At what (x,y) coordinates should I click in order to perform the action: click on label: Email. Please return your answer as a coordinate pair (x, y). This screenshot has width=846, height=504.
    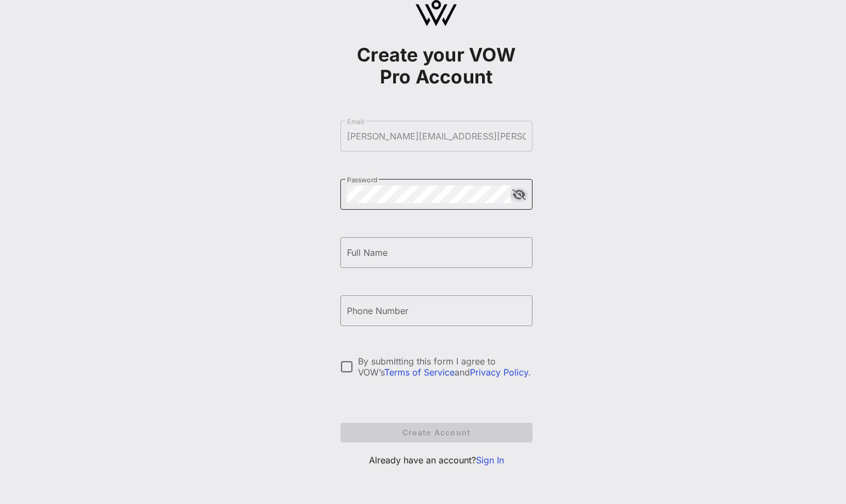
    Looking at the image, I should click on (355, 121).